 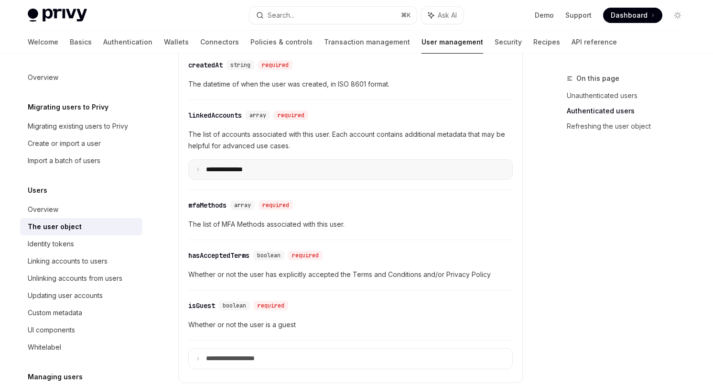 What do you see at coordinates (55, 376) in the screenshot?
I see `h5: Managing users` at bounding box center [55, 376].